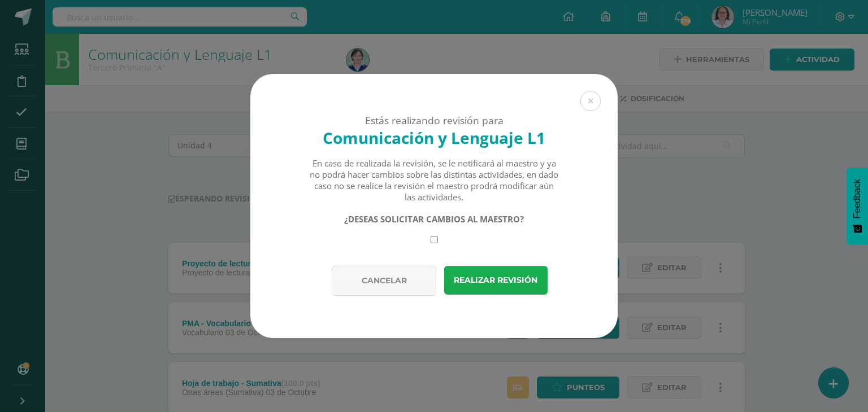 The height and width of the screenshot is (412, 868). What do you see at coordinates (591, 101) in the screenshot?
I see `button: Close (Esc)` at bounding box center [591, 101].